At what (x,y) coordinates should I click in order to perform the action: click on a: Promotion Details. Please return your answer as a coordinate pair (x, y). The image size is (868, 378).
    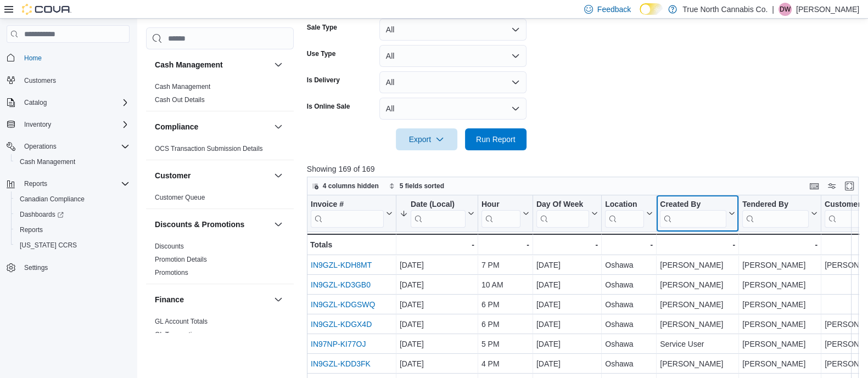
    Looking at the image, I should click on (180, 260).